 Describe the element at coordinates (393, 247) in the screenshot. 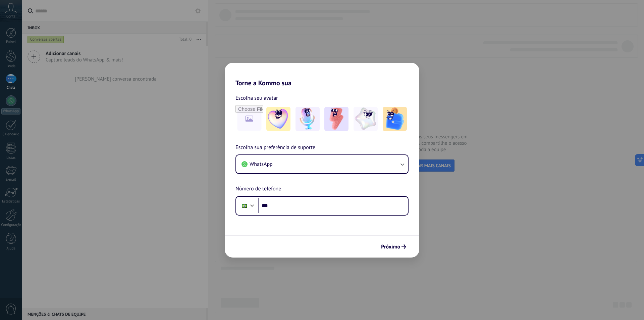

I see `button: Próximo` at that location.